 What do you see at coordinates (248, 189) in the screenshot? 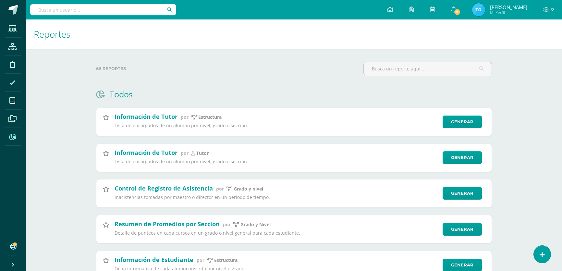
I see `p: grado y nivel` at bounding box center [248, 189].